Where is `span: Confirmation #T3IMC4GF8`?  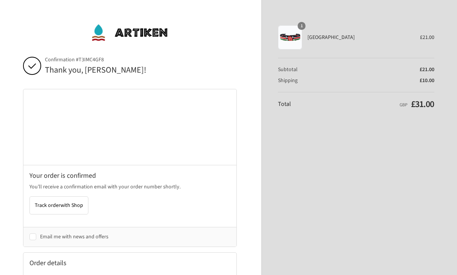
span: Confirmation #T3IMC4GF8 is located at coordinates (141, 60).